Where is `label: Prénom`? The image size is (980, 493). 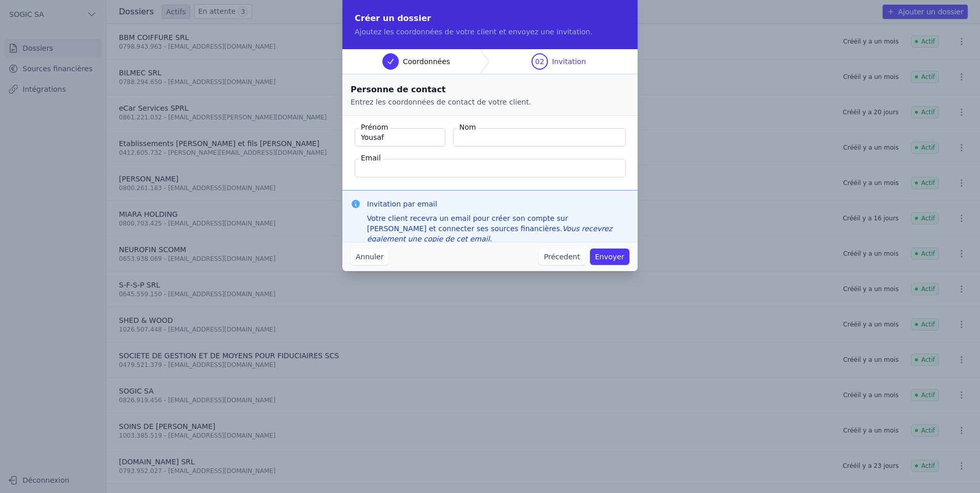 label: Prénom is located at coordinates (374, 127).